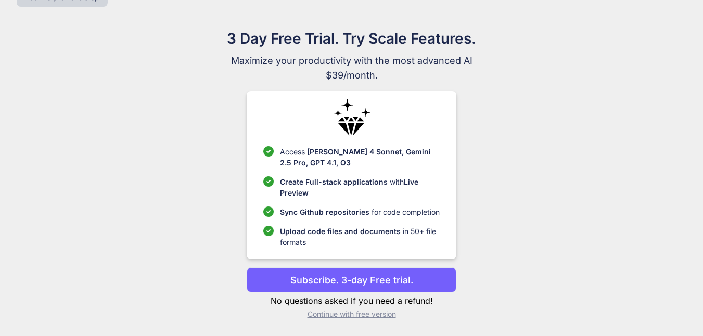  I want to click on span: $39/month., so click(352, 75).